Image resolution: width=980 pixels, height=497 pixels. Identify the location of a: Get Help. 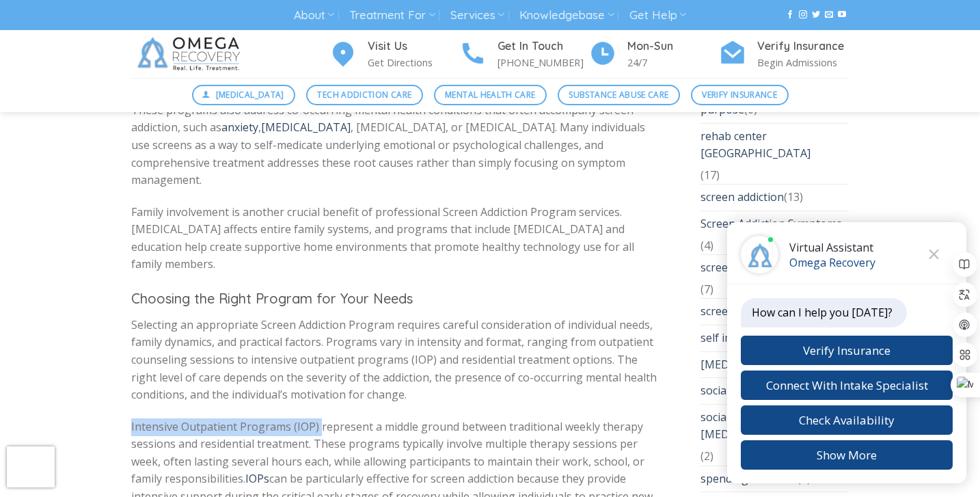
(657, 15).